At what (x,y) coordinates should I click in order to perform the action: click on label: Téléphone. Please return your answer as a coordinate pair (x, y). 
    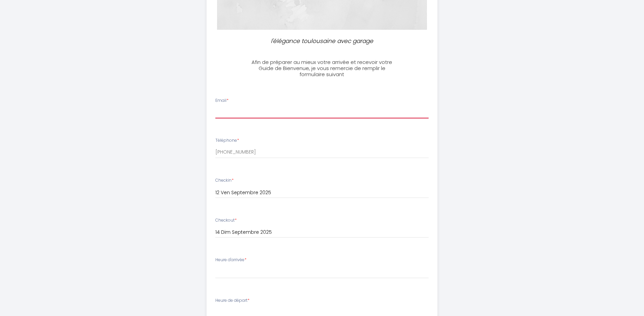
    Looking at the image, I should click on (227, 141).